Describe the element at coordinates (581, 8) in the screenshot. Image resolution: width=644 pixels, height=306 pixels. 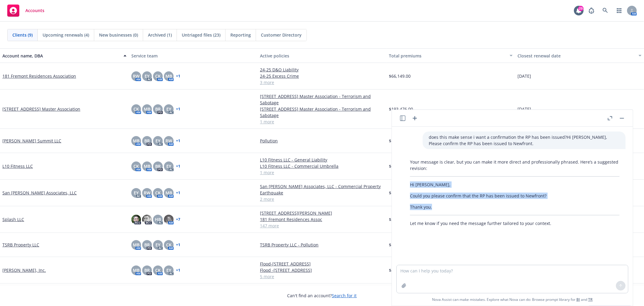
I see `div: 29` at that location.